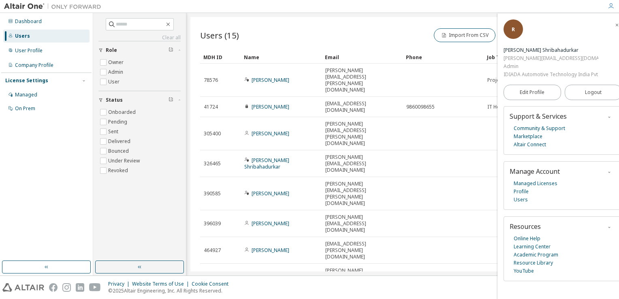  Describe the element at coordinates (53, 287) in the screenshot. I see `img: facebook.svg` at that location.